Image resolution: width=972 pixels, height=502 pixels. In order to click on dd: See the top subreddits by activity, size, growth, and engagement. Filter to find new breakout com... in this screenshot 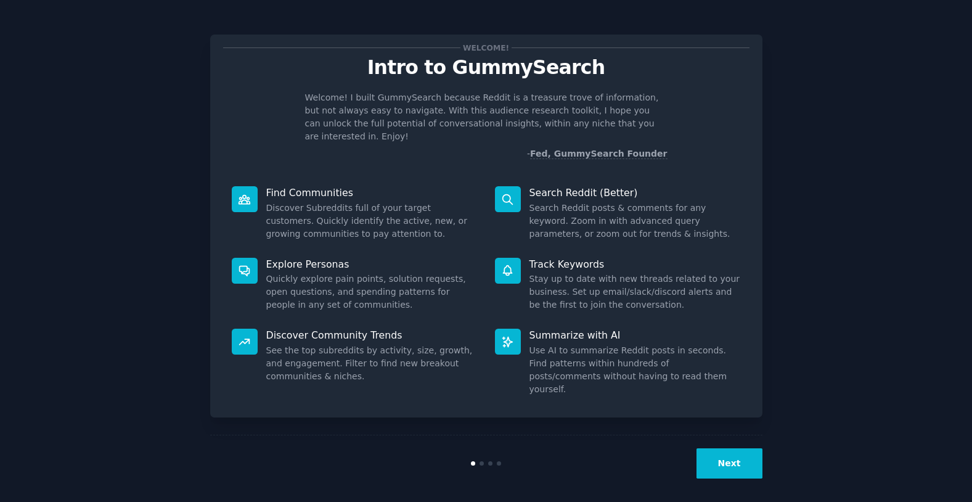, I will do `click(372, 363)`.